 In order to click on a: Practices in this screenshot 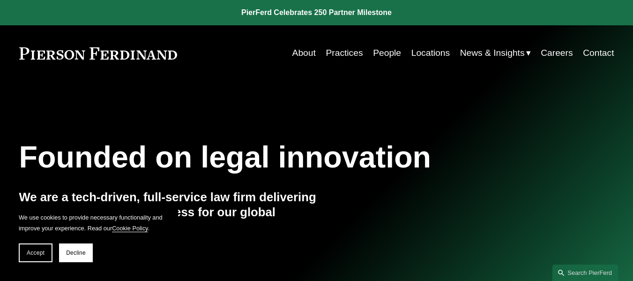, I will do `click(344, 53)`.